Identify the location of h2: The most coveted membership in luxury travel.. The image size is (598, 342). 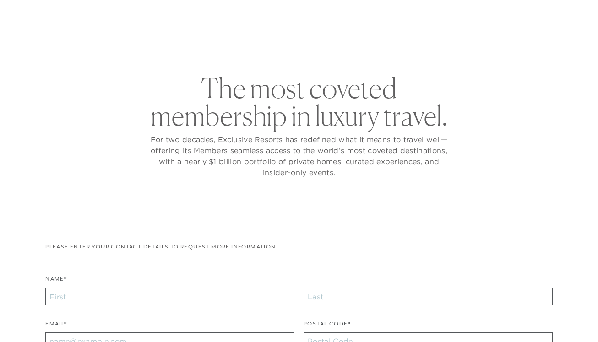
(299, 102).